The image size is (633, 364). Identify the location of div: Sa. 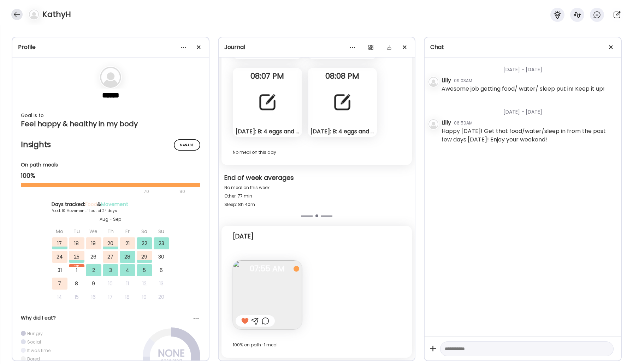
(144, 232).